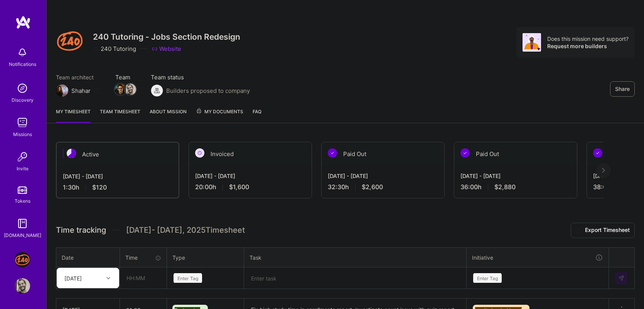  Describe the element at coordinates (23, 223) in the screenshot. I see `img: guide book` at that location.